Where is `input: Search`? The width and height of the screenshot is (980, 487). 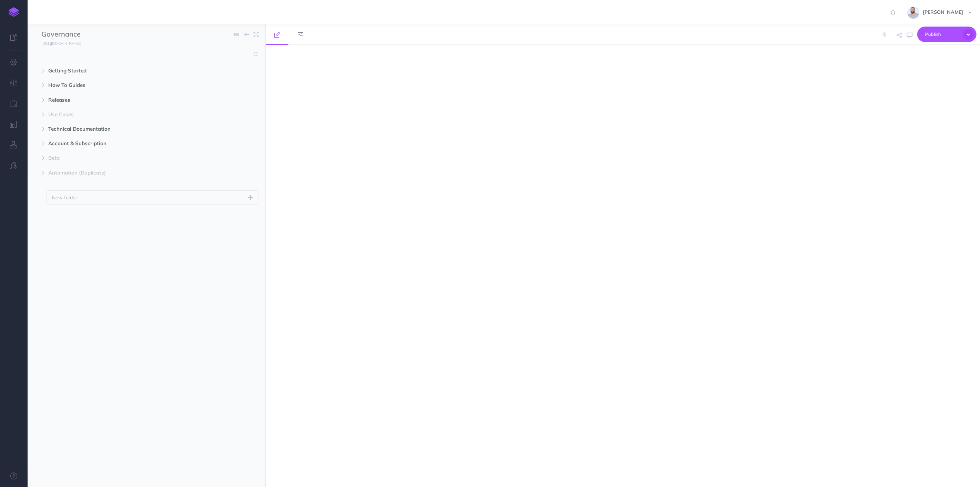
input: Search is located at coordinates (145, 55).